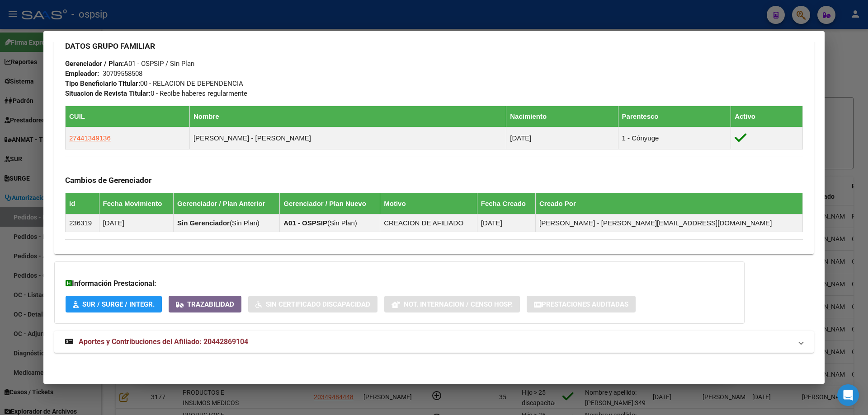 Image resolution: width=868 pixels, height=415 pixels. What do you see at coordinates (675, 139) in the screenshot?
I see `td: 1 - Cónyuge` at bounding box center [675, 139].